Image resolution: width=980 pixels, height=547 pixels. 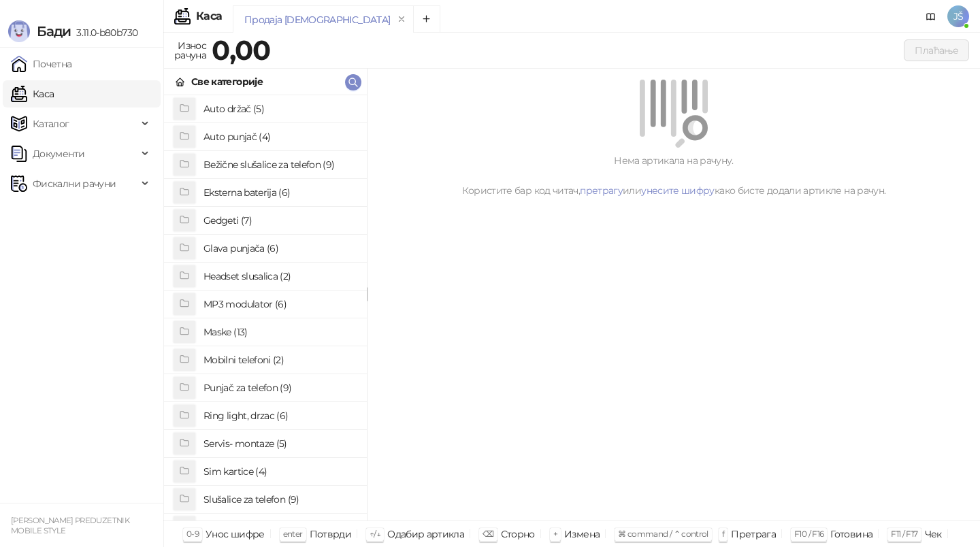 I want to click on h4: MP3 modulator (6), so click(x=280, y=304).